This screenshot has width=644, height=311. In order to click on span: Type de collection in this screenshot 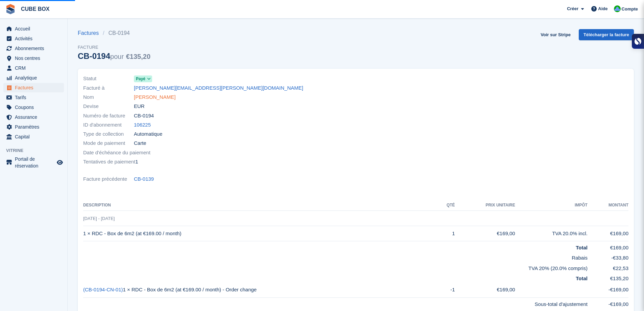, I will do `click(109, 134)`.